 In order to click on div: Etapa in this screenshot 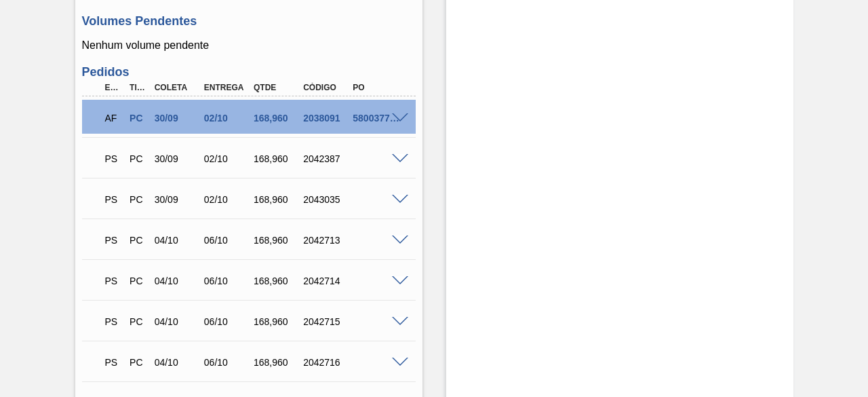, I will do `click(114, 88)`.